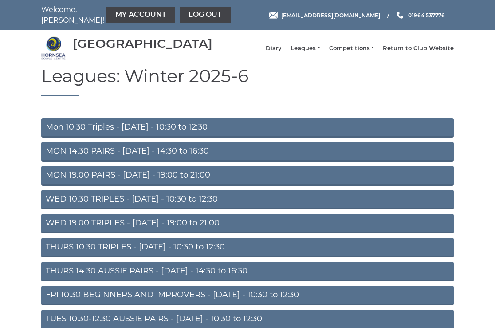 This screenshot has height=328, width=495. What do you see at coordinates (400, 15) in the screenshot?
I see `img: Phone us` at bounding box center [400, 15].